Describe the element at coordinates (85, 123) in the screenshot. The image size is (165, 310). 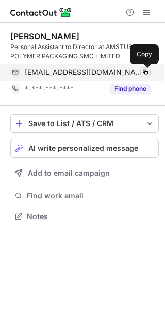
I see `button: save-profile-one-click` at that location.